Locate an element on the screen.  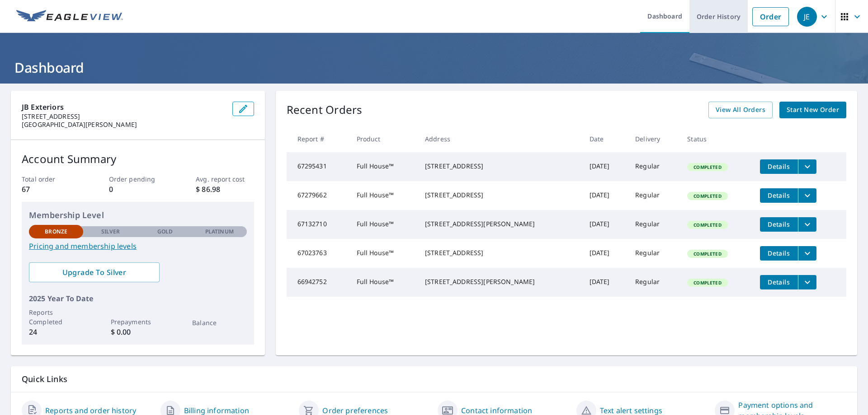
td: 67023763 is located at coordinates (318, 253).